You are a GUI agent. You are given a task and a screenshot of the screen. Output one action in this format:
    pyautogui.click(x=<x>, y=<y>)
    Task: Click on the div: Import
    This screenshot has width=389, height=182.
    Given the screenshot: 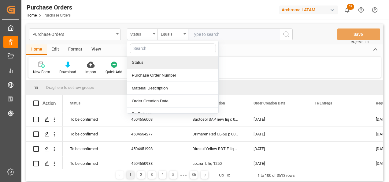 What is the action you would take?
    pyautogui.click(x=91, y=72)
    